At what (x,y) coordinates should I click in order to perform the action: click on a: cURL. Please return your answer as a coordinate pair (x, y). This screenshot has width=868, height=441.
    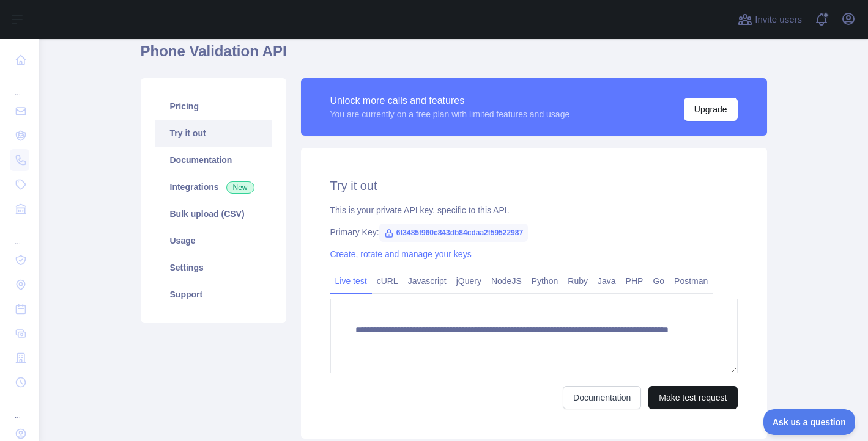
    Looking at the image, I should click on (387, 281).